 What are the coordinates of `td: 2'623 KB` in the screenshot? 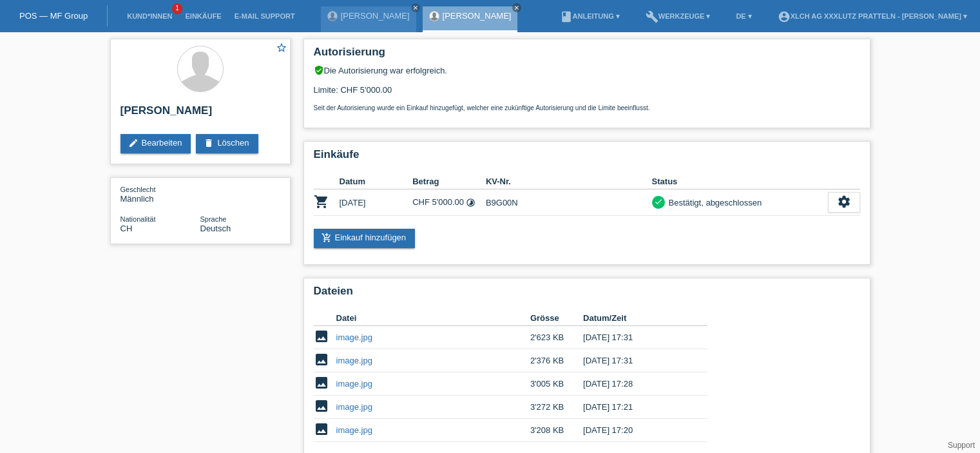 It's located at (557, 338).